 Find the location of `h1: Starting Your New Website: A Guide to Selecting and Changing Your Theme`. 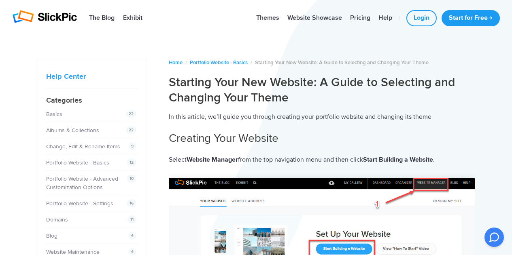

h1: Starting Your New Website: A Guide to Selecting and Changing Your Theme is located at coordinates (322, 90).